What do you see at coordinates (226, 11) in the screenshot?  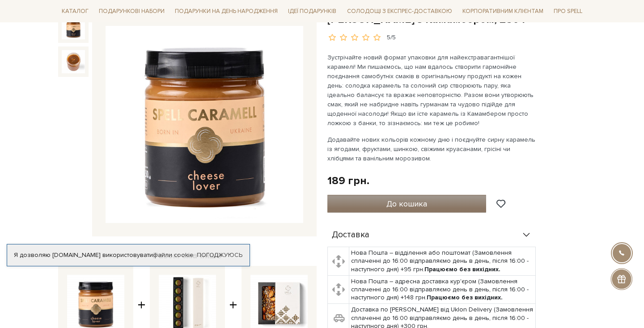 I see `a: Подарунки на День народження` at bounding box center [226, 11].